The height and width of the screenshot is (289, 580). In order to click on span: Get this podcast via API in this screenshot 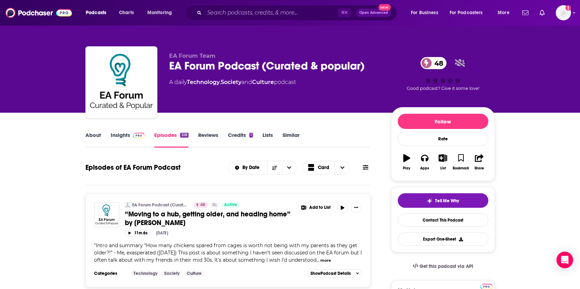, I will do `click(446, 266)`.